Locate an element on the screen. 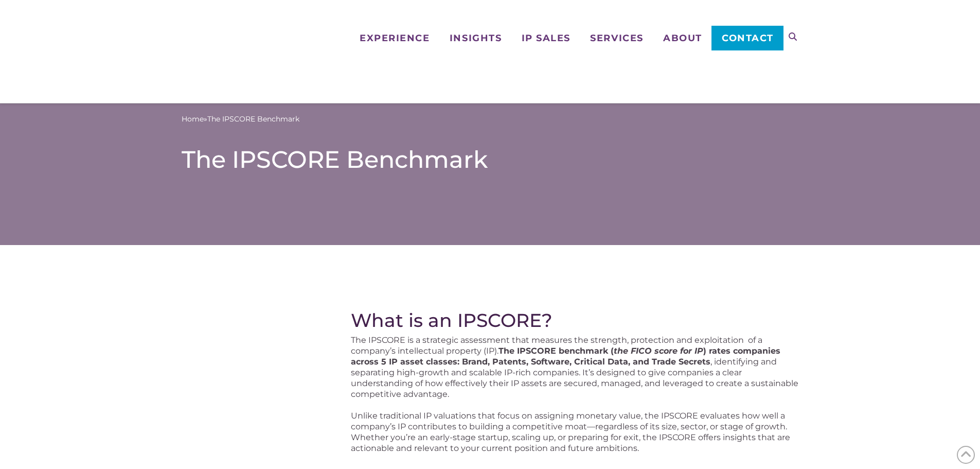 This screenshot has height=469, width=980. span: IP Sales is located at coordinates (546, 38).